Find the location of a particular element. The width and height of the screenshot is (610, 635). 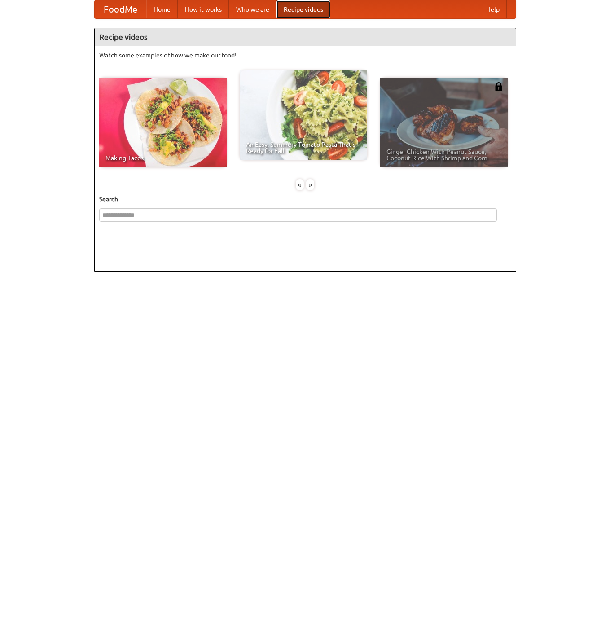

a: Making Tacos is located at coordinates (163, 123).